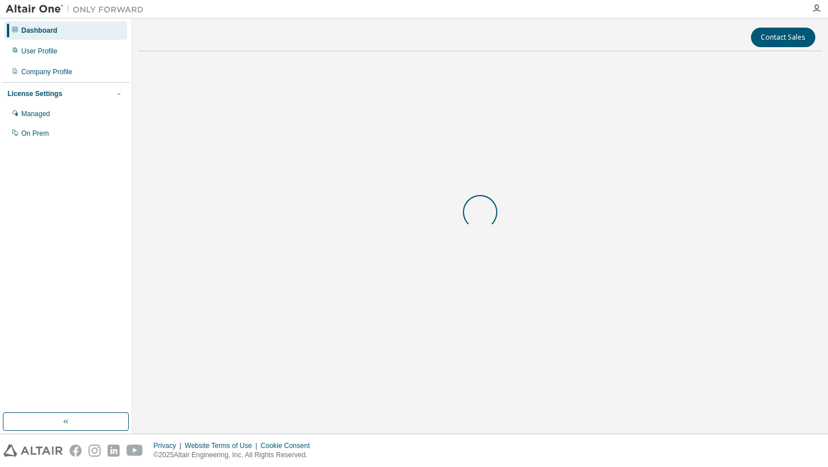 This screenshot has width=828, height=467. I want to click on div: Managed, so click(36, 114).